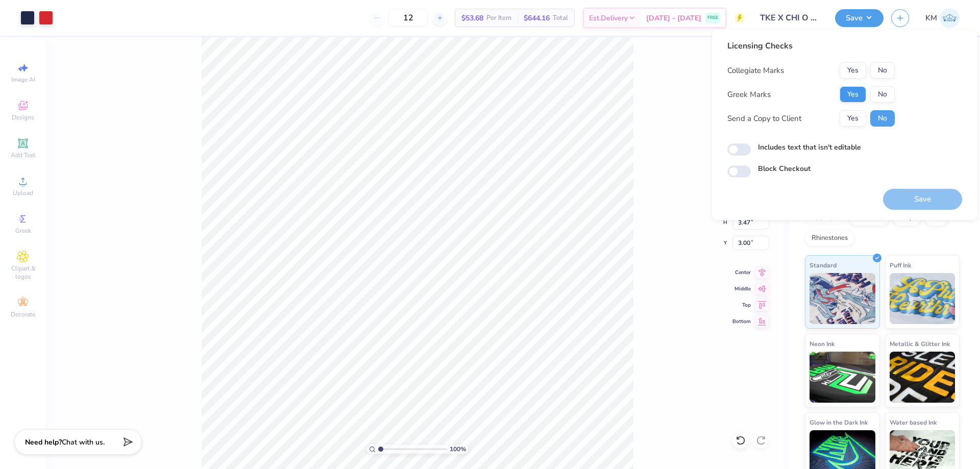 Image resolution: width=980 pixels, height=469 pixels. I want to click on div: Rhinestones, so click(830, 238).